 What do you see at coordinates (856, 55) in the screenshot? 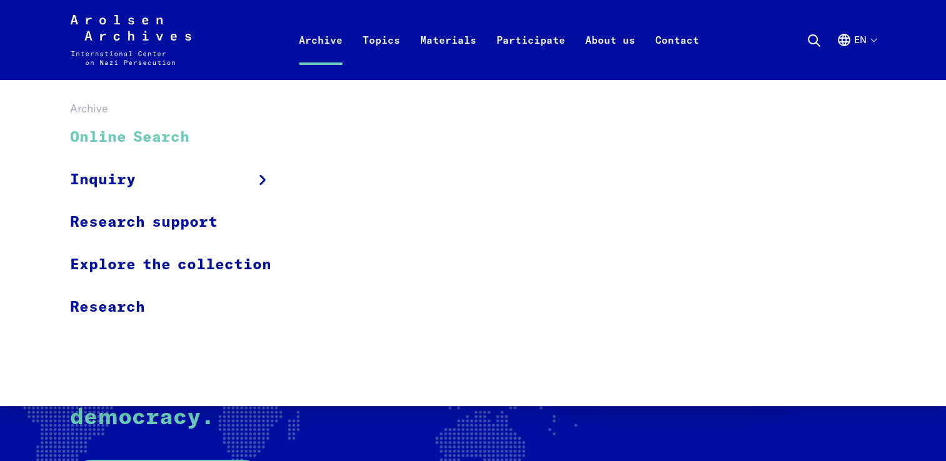
I see `button: English, language selection` at bounding box center [856, 55].